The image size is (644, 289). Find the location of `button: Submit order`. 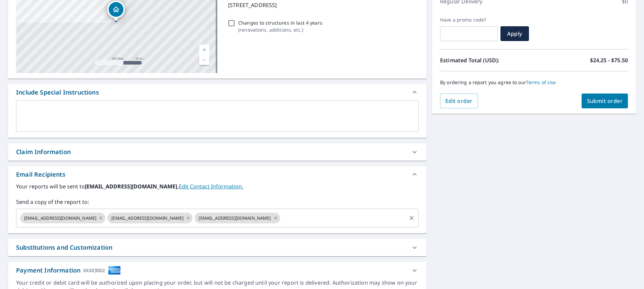

button: Submit order is located at coordinates (605, 101).